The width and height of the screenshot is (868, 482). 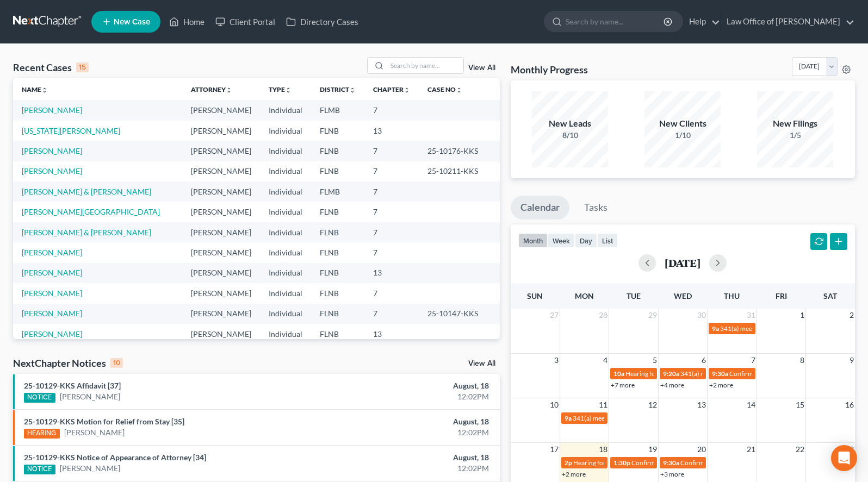 I want to click on div: NextChapter Notices, so click(x=68, y=363).